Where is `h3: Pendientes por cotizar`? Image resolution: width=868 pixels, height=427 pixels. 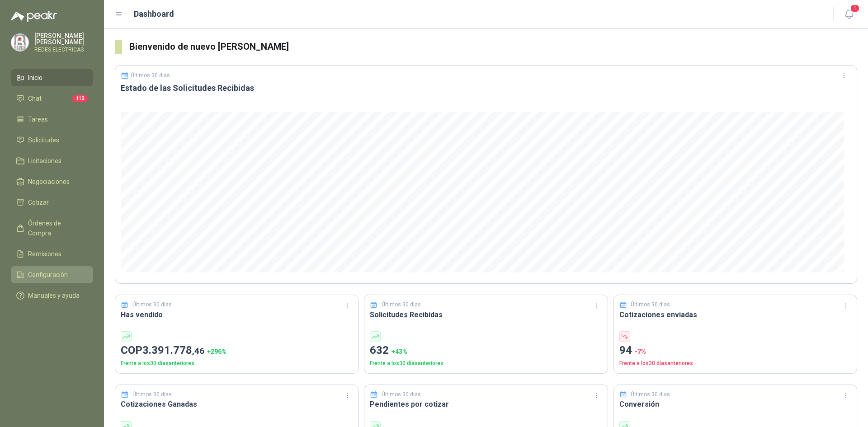
h3: Pendientes por cotizar is located at coordinates (486, 404).